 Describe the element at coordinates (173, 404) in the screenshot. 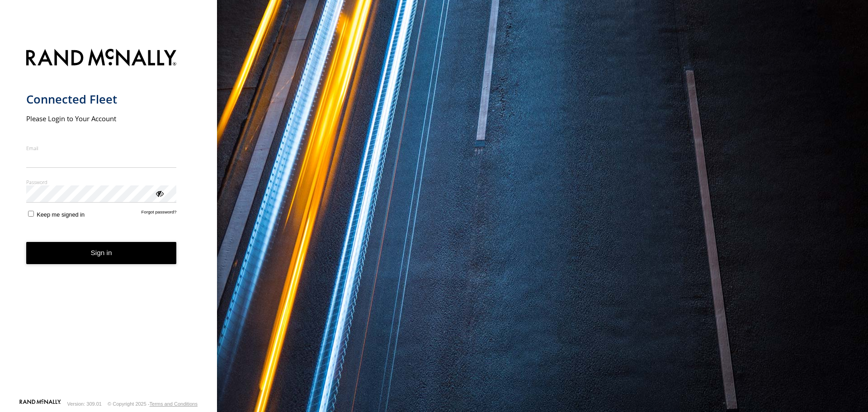

I see `a: Terms and Conditions` at that location.